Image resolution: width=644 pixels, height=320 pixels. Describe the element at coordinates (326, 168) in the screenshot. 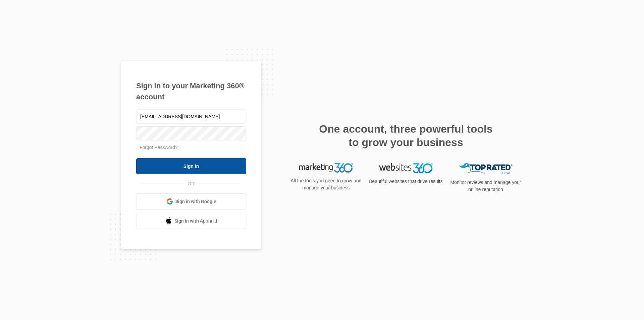

I see `img: Marketing 360` at that location.